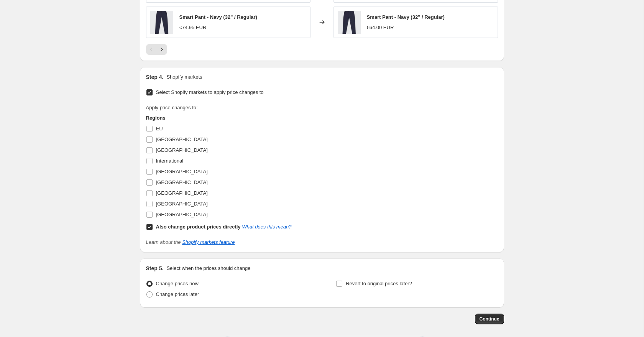 The height and width of the screenshot is (337, 644). What do you see at coordinates (490, 319) in the screenshot?
I see `button: Continue` at bounding box center [490, 319].